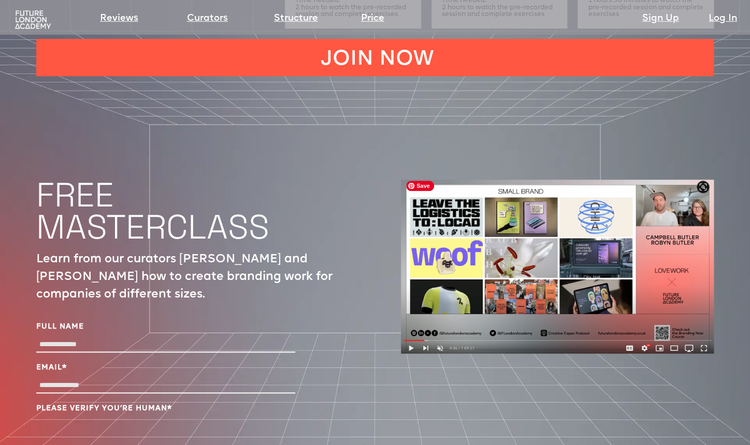 This screenshot has width=750, height=445. What do you see at coordinates (166, 409) in the screenshot?
I see `label: Please verify you’re human` at bounding box center [166, 409].